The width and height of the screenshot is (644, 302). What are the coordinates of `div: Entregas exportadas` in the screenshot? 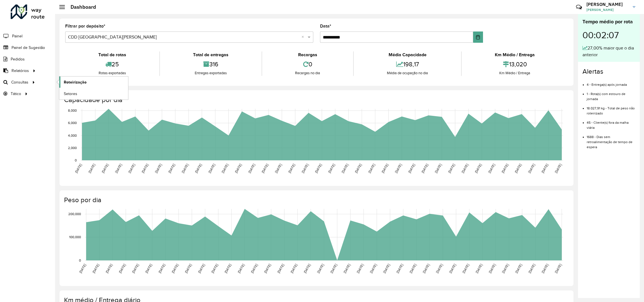 It's located at (211, 73).